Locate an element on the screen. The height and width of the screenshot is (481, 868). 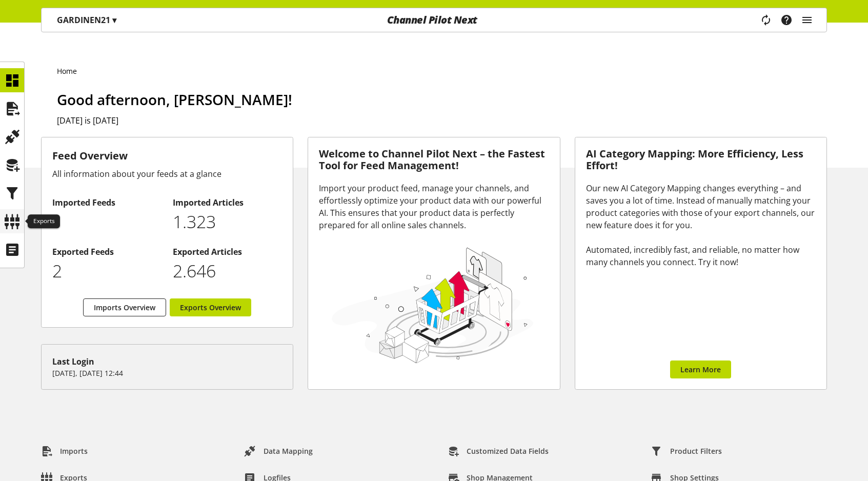
p: 2 is located at coordinates (107, 271).